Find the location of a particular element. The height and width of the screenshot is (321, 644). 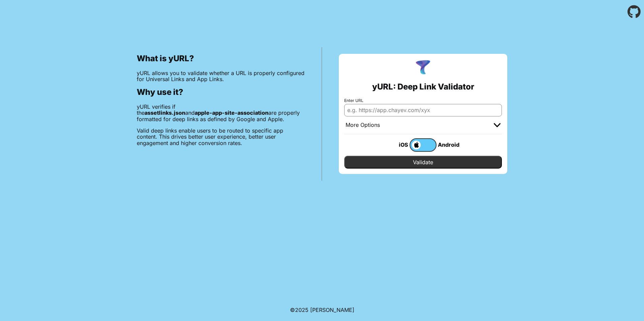

div: iOS is located at coordinates (396, 145).